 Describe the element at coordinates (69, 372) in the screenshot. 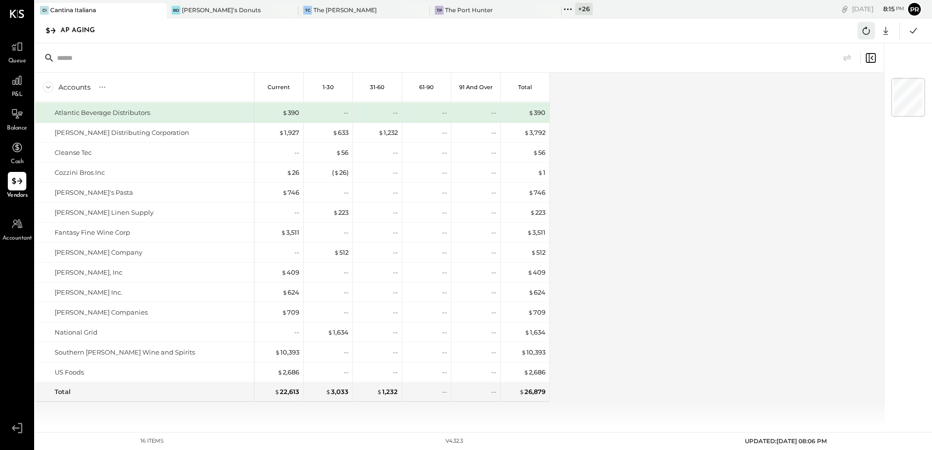

I see `div: US Foods` at that location.